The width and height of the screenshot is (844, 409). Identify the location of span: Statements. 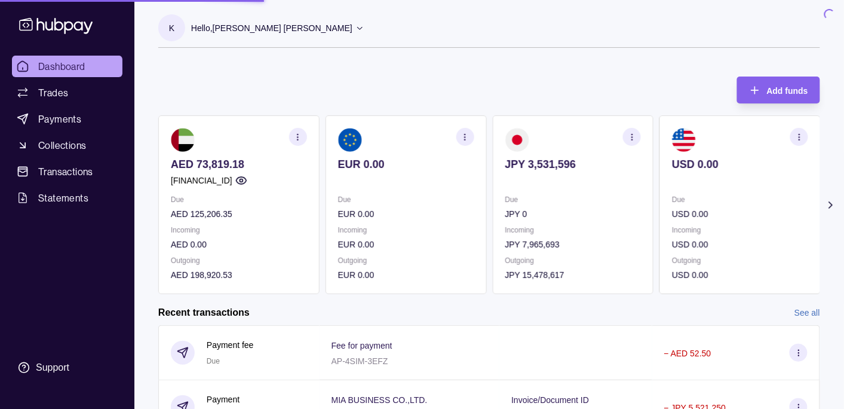
(63, 198).